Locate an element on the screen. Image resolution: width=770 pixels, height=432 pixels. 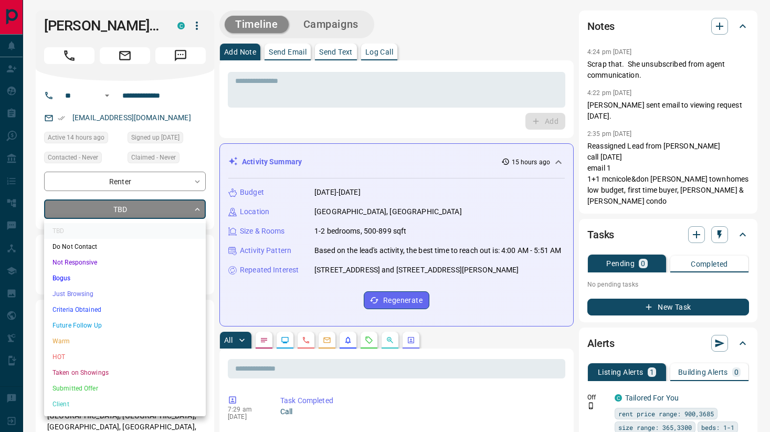
li: Taken on Showings is located at coordinates (125, 373).